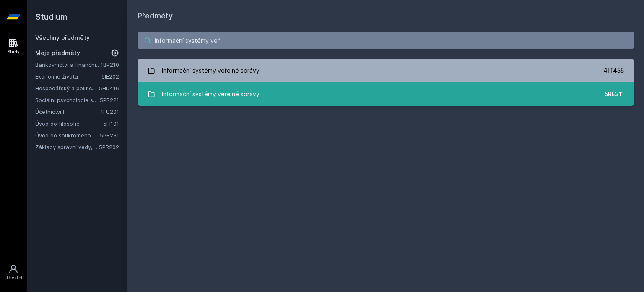 This screenshot has width=644, height=292. What do you see at coordinates (109, 146) in the screenshot?
I see `a: 5PR202` at bounding box center [109, 146].